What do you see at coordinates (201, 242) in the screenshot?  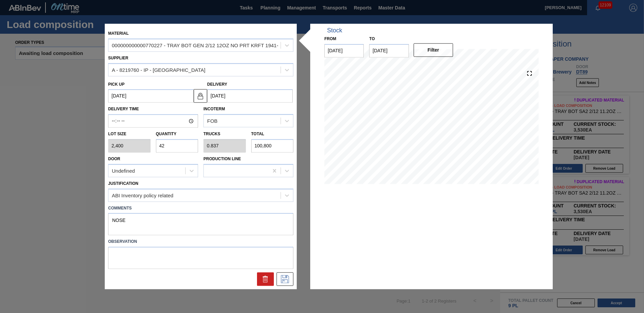 I see `label: Observation` at bounding box center [201, 242].